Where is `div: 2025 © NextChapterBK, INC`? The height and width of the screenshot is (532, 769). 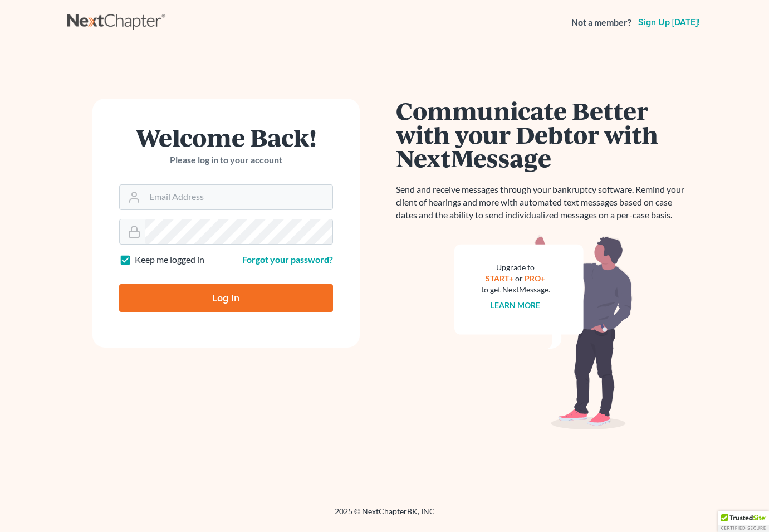 div: 2025 © NextChapterBK, INC is located at coordinates (385, 515).